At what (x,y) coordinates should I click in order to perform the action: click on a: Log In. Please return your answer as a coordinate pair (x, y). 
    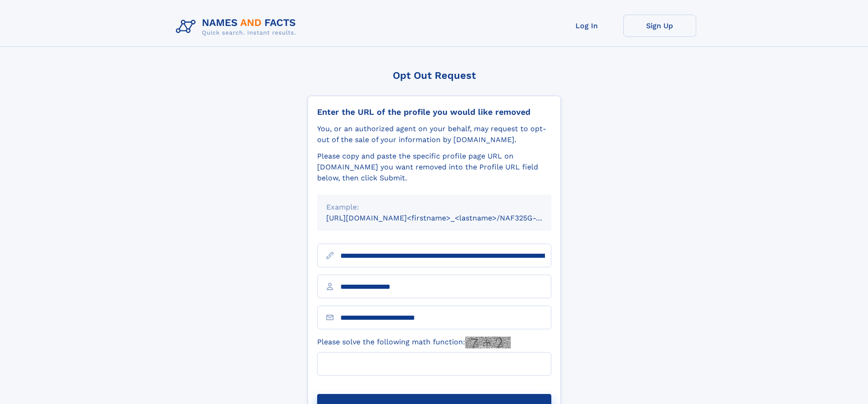
    Looking at the image, I should click on (587, 26).